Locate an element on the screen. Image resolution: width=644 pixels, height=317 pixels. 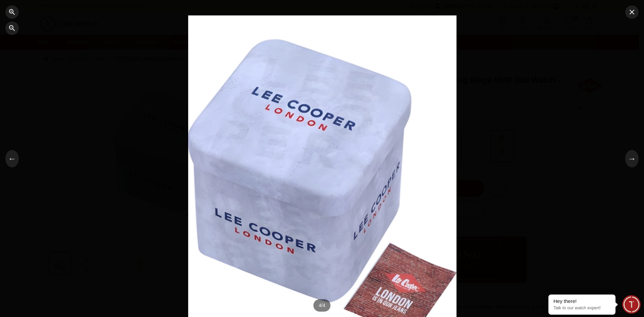
div: Hey there! is located at coordinates (582, 301).